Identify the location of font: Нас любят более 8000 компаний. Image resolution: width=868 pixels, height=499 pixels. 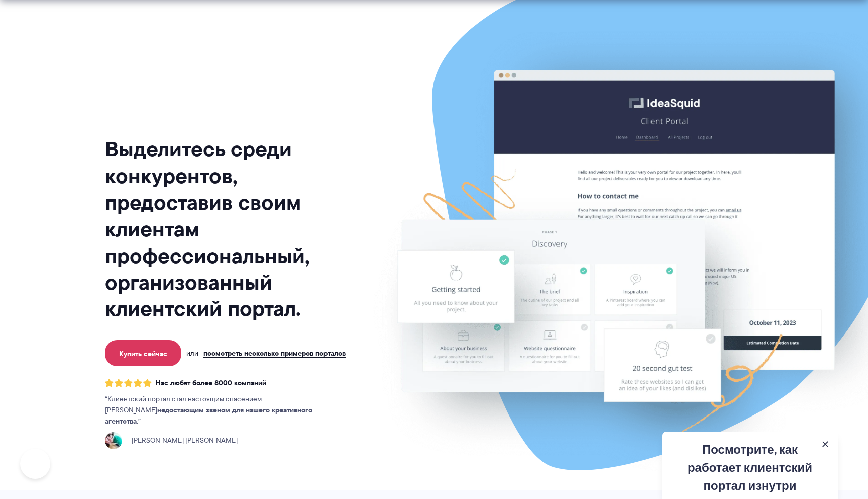
(211, 382).